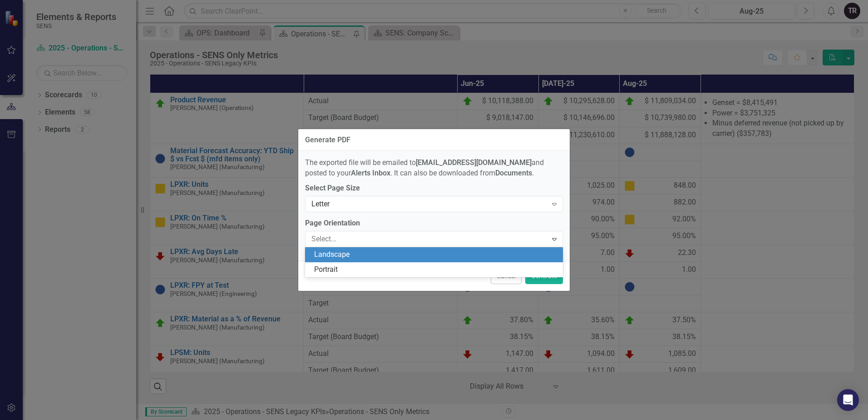 The height and width of the screenshot is (420, 868). I want to click on div: Letter, so click(429, 204).